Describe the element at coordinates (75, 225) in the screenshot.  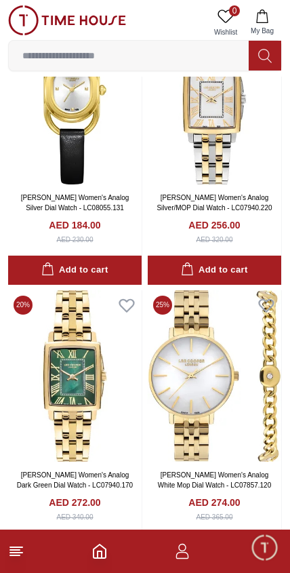
I see `h4: AED 184.00` at that location.